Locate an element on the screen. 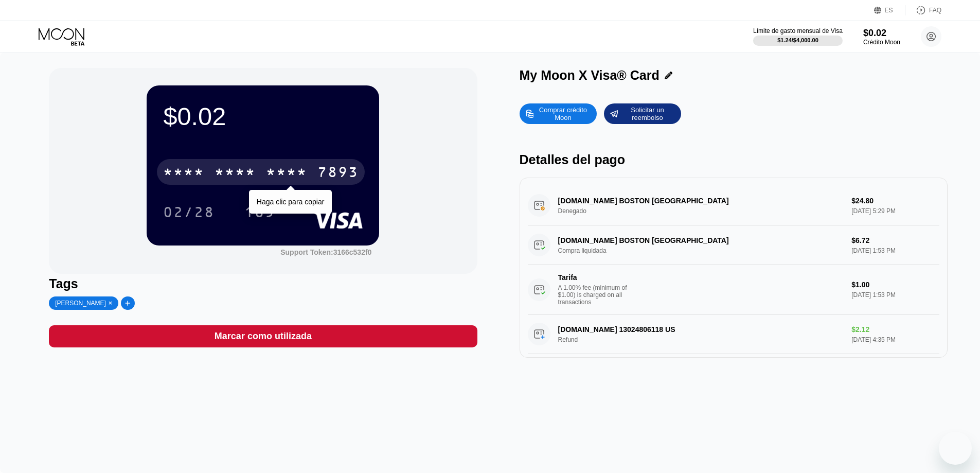 This screenshot has height=473, width=980. div: Límite de gasto mensual de Visa$1.24/$4,000.00 is located at coordinates (798, 36).